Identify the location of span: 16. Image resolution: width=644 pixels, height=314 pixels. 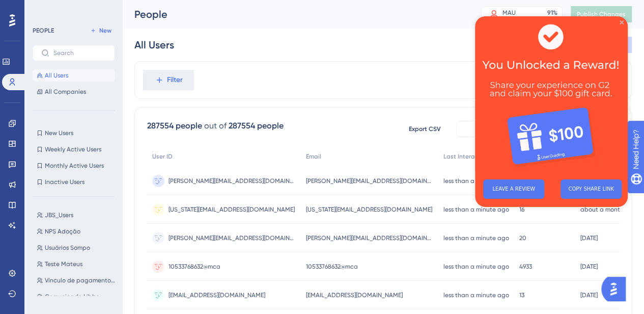
(522, 210).